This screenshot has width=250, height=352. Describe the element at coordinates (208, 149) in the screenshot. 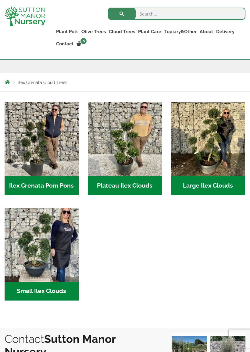

I see `a: Visit product category Large Ilex Clouds` at that location.